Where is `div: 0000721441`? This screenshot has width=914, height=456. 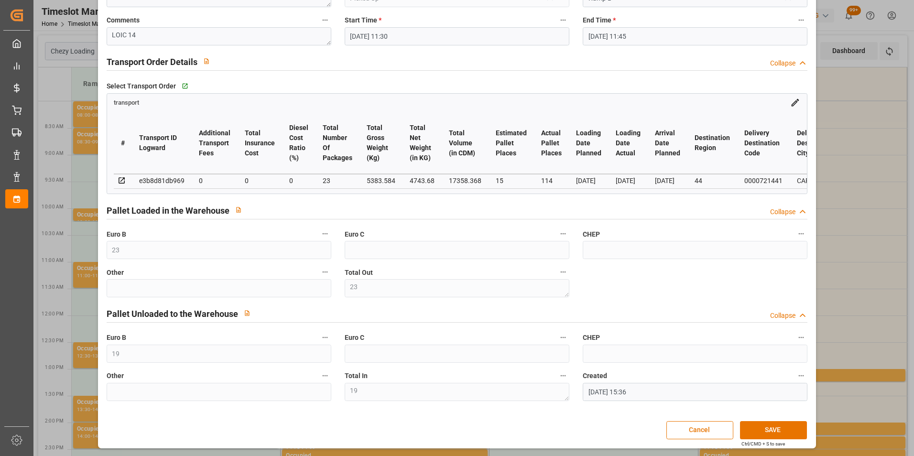 div: 0000721441 is located at coordinates (763, 181).